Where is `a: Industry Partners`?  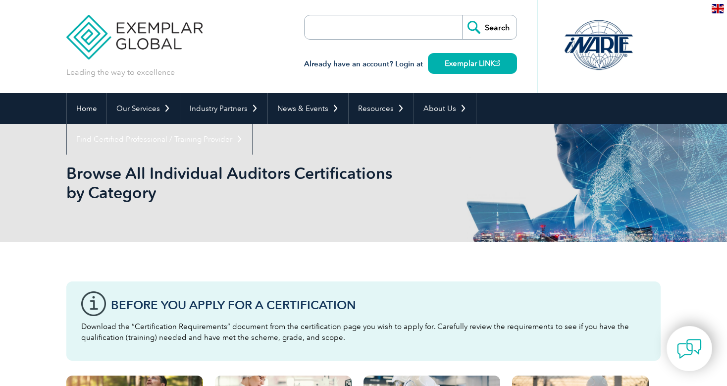
a: Industry Partners is located at coordinates (224, 108).